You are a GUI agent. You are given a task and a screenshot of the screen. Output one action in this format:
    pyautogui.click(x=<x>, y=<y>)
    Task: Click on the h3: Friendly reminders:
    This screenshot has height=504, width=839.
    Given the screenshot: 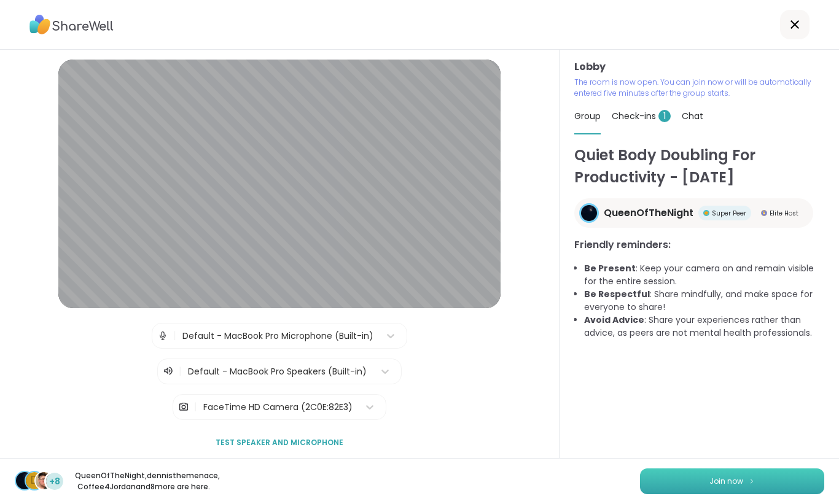 What is the action you would take?
    pyautogui.click(x=698, y=245)
    